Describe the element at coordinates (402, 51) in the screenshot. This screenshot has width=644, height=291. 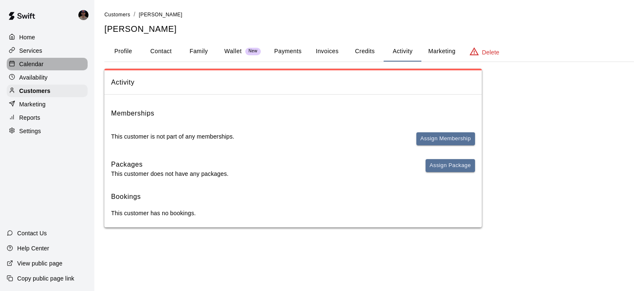
I see `button: Activity` at that location.